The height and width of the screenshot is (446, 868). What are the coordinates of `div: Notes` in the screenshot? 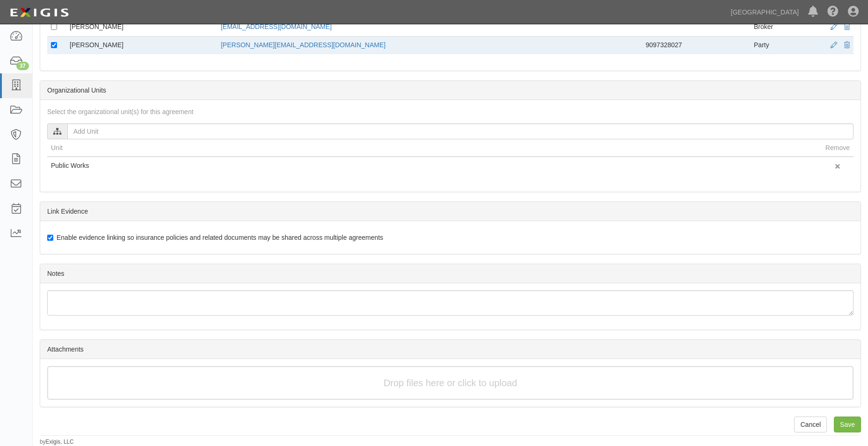 It's located at (450, 273).